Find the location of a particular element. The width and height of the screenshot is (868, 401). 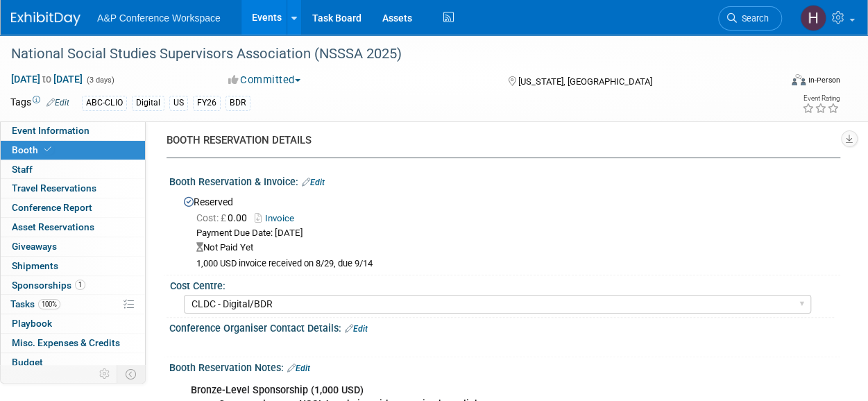

span: to is located at coordinates (47, 79).